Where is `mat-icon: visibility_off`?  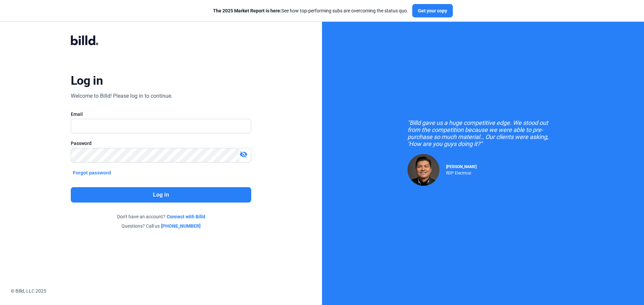
mat-icon: visibility_off is located at coordinates (243, 155).